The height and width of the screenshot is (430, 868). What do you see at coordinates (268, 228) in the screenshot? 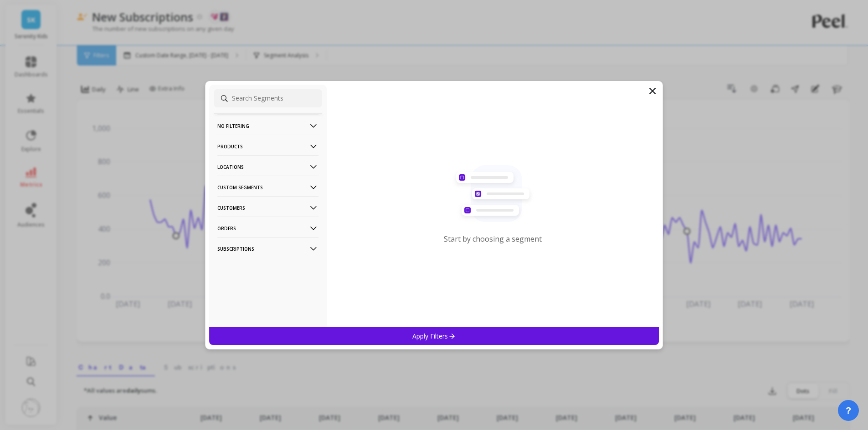
I see `p: Orders` at bounding box center [268, 228].